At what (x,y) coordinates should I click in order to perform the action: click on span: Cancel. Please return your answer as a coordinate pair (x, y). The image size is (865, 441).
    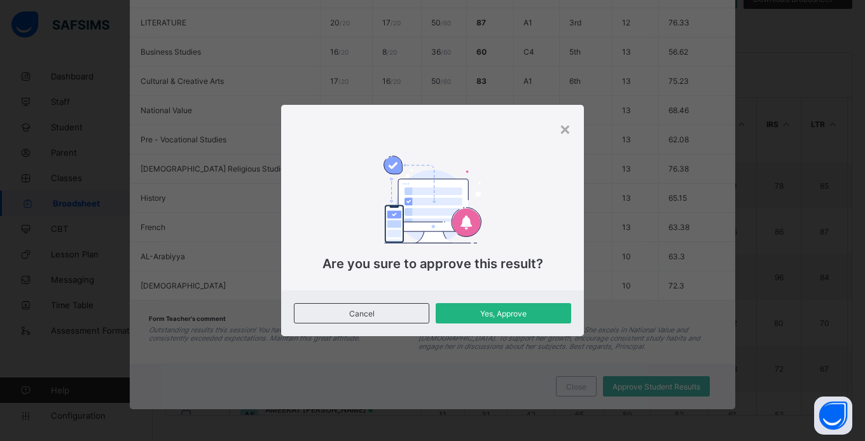
    Looking at the image, I should click on (361, 314).